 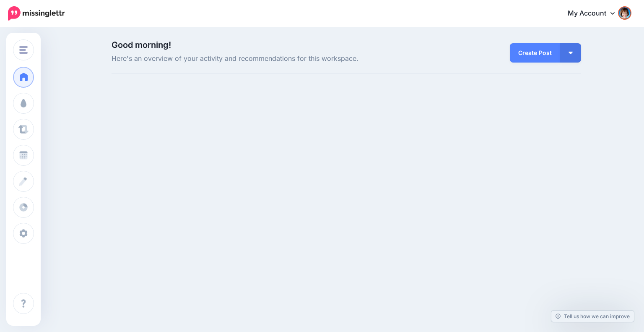 What do you see at coordinates (535, 53) in the screenshot?
I see `a: Create Post` at bounding box center [535, 53].